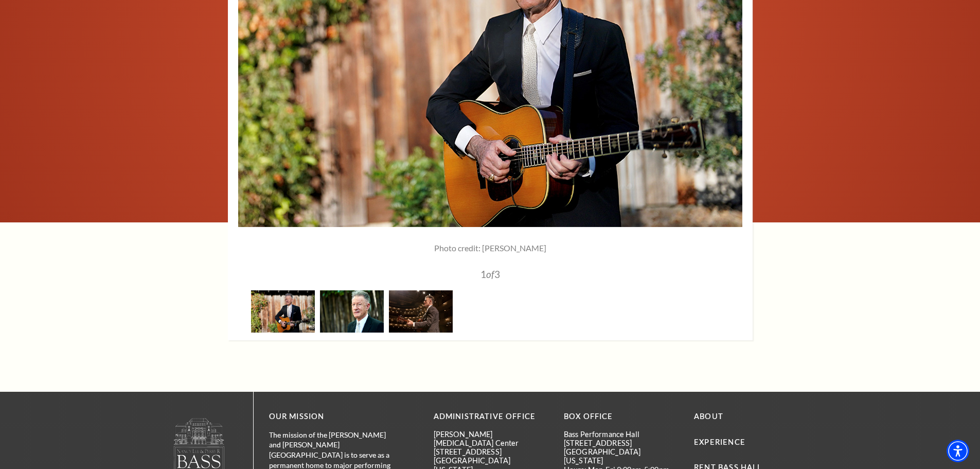  What do you see at coordinates (719, 442) in the screenshot?
I see `a: Experience` at bounding box center [719, 442].